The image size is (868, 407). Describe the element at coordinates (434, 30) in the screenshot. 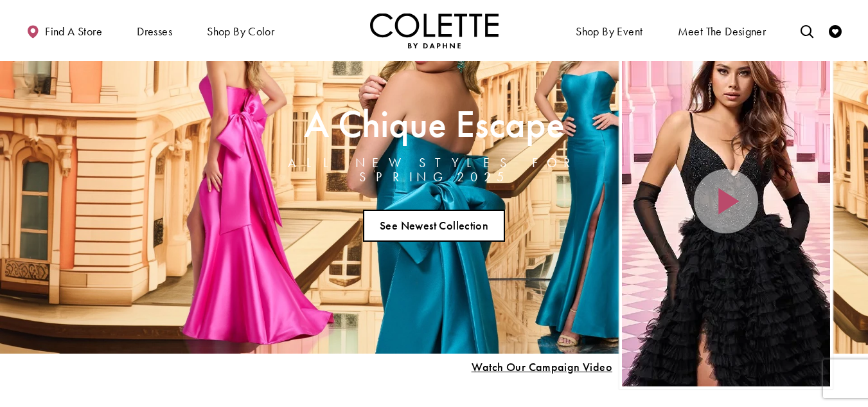

I see `a: Visit Home Page` at that location.